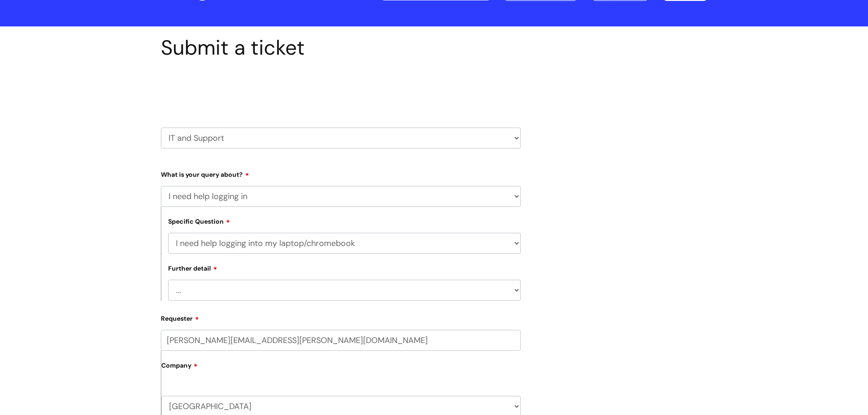 This screenshot has width=868, height=415. I want to click on label: What is your query about?, so click(341, 173).